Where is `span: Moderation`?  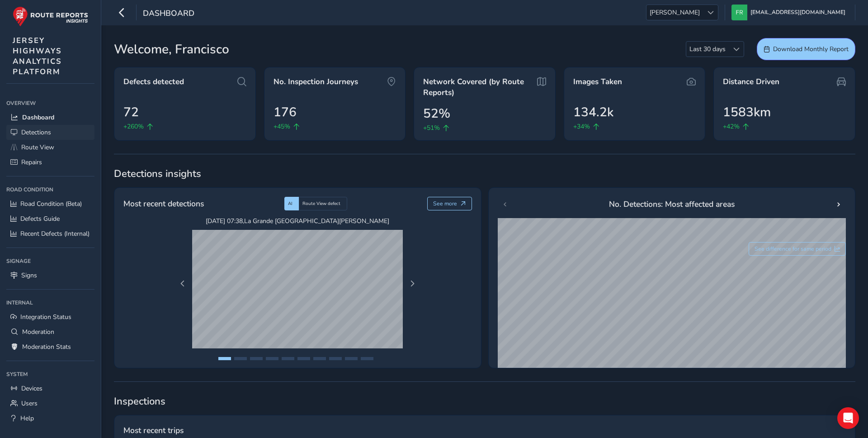
span: Moderation is located at coordinates (38, 331).